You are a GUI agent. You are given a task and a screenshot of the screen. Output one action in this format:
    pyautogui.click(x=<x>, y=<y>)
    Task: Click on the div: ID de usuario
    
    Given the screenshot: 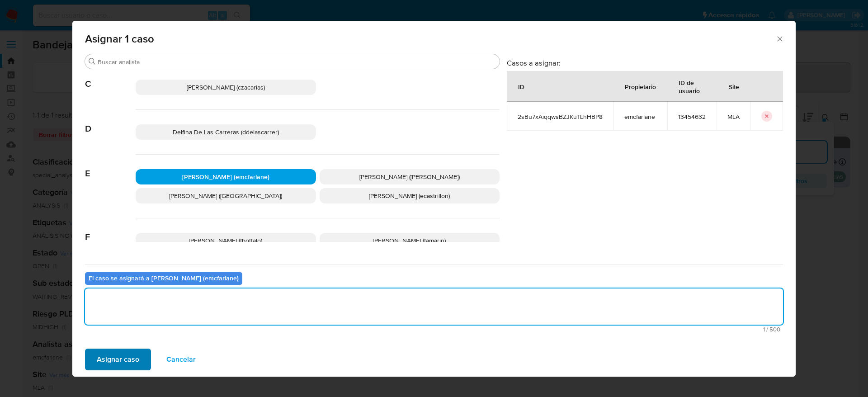 What is the action you would take?
    pyautogui.click(x=692, y=87)
    